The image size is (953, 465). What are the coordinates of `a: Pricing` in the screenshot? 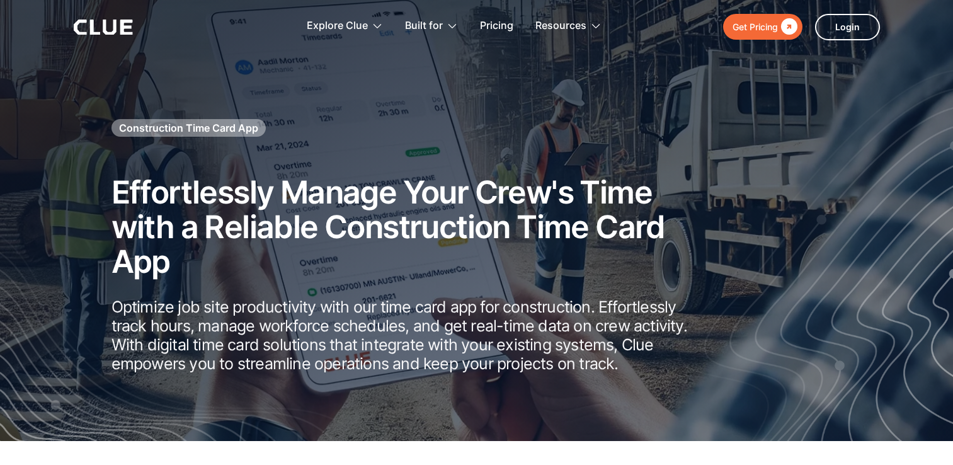 It's located at (496, 26).